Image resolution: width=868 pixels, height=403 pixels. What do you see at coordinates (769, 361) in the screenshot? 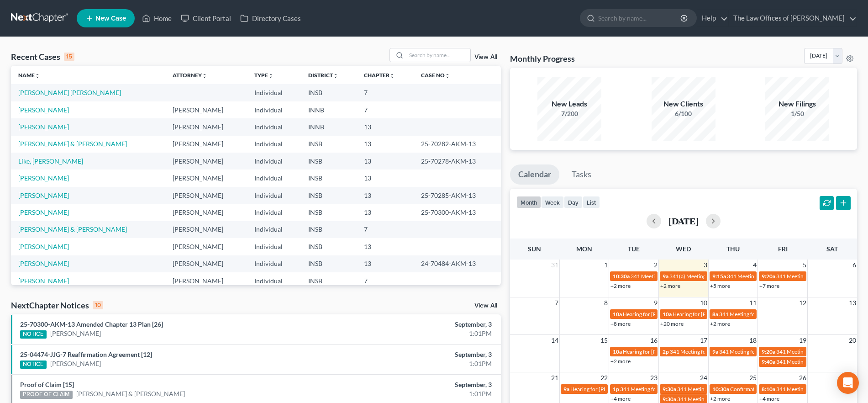
I see `span: 9:40a` at bounding box center [769, 361].